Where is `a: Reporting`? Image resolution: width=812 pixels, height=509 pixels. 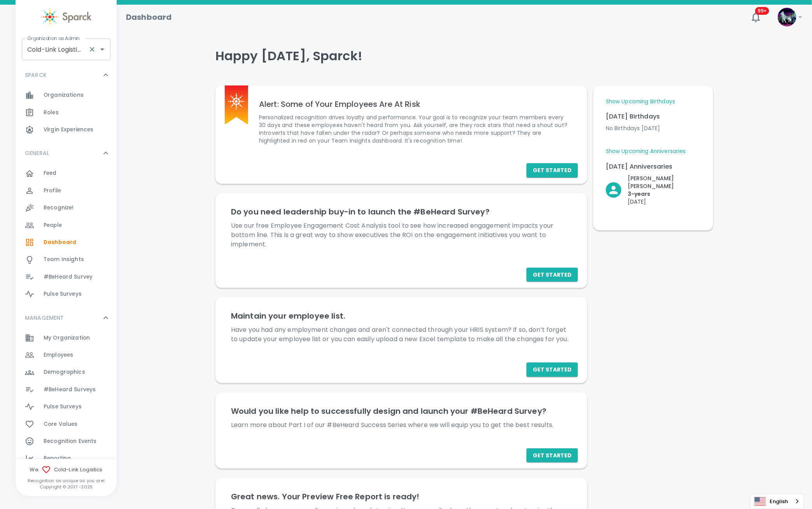
a: Reporting is located at coordinates (66, 459).